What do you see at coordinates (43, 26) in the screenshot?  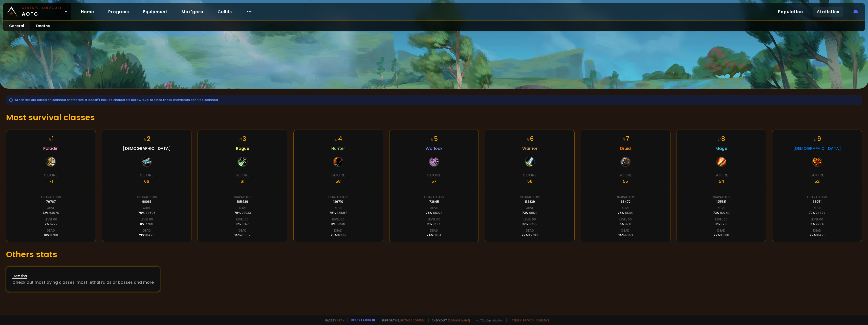 I see `a: Deaths` at bounding box center [43, 26].